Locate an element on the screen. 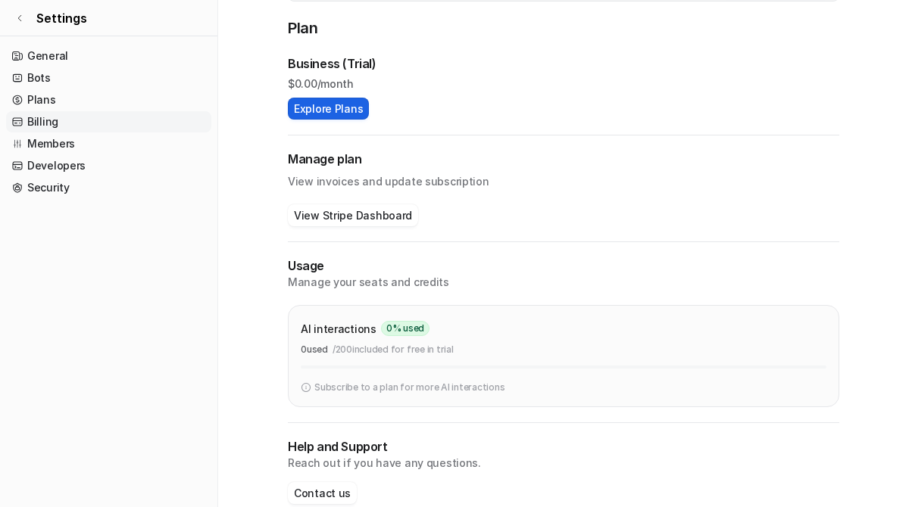 This screenshot has height=507, width=909. button: Contact us is located at coordinates (322, 493).